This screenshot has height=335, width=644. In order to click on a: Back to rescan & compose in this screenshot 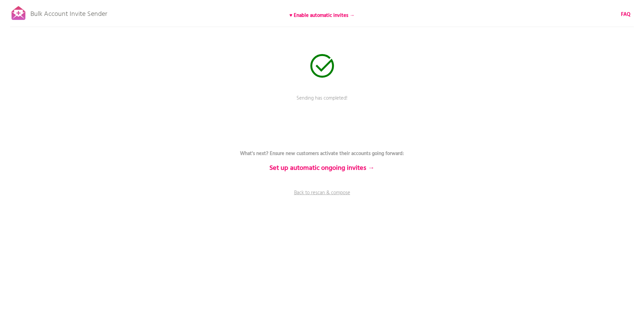, I will do `click(322, 198)`.